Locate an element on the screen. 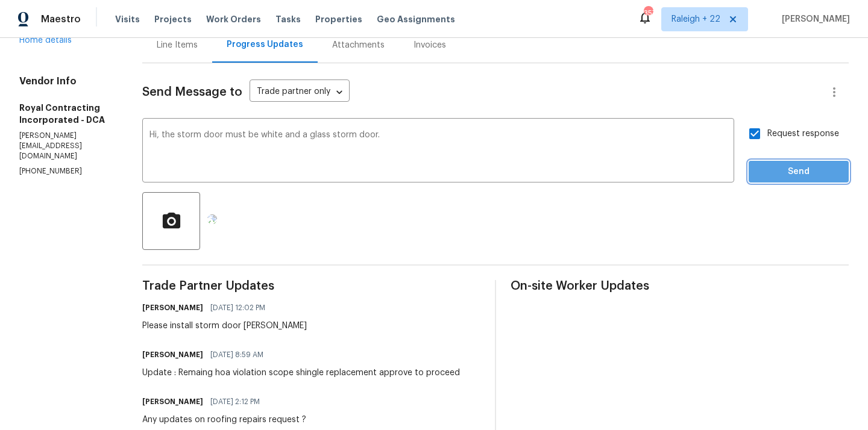 This screenshot has height=430, width=868. div: Any updates on roofing repairs request ? is located at coordinates (224, 420).